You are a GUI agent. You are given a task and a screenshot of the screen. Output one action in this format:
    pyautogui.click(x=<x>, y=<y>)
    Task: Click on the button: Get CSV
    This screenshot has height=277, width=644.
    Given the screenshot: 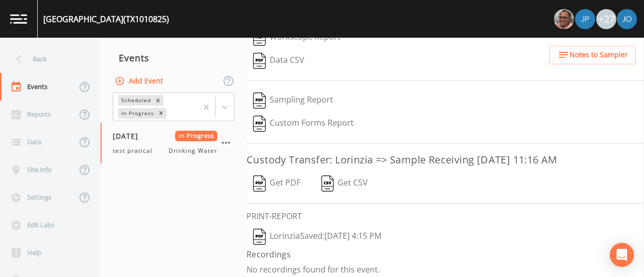 What is the action you would take?
    pyautogui.click(x=345, y=184)
    